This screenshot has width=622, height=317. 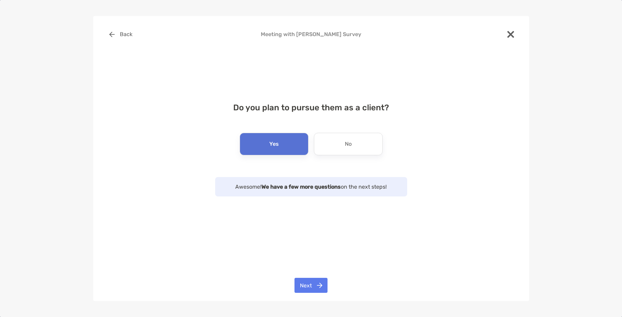 I want to click on p: Awesome! on the next steps!, so click(x=311, y=187).